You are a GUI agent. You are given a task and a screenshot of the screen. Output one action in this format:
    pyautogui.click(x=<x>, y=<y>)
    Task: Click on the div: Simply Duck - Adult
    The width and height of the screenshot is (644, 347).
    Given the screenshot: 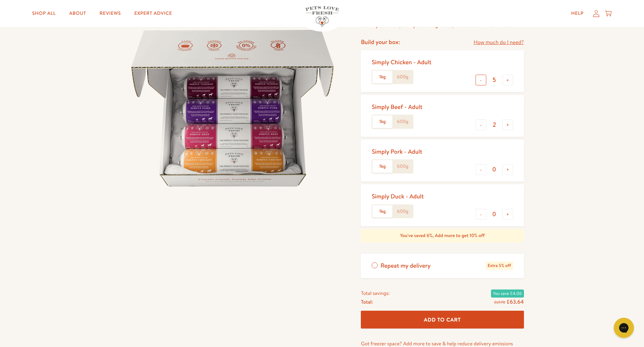 What is the action you would take?
    pyautogui.click(x=398, y=196)
    